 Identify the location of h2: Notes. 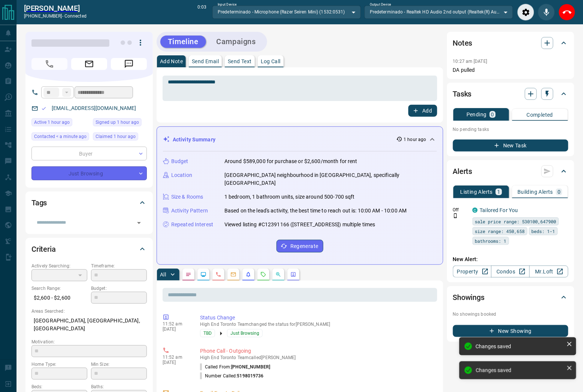
(463, 43).